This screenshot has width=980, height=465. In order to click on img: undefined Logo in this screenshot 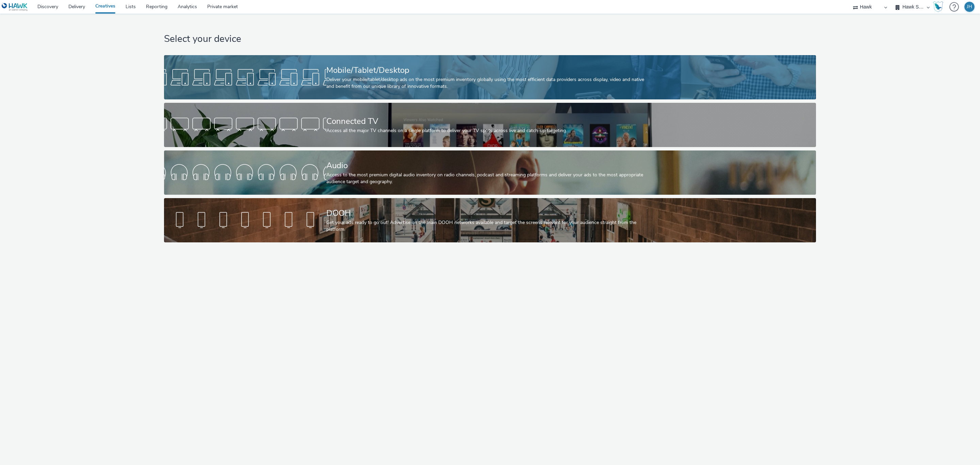, I will do `click(14, 7)`.